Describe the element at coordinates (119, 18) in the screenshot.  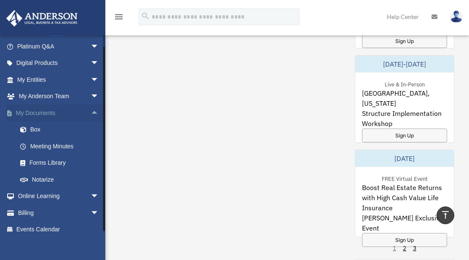
I see `a: menu` at that location.